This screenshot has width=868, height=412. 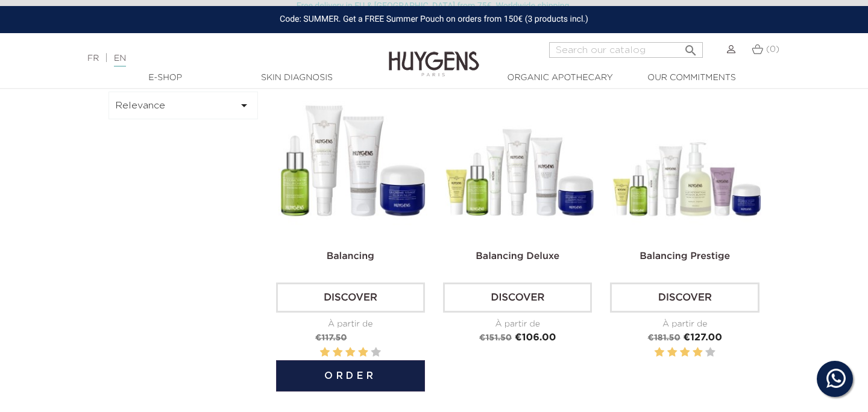 I want to click on span: (0), so click(x=773, y=49).